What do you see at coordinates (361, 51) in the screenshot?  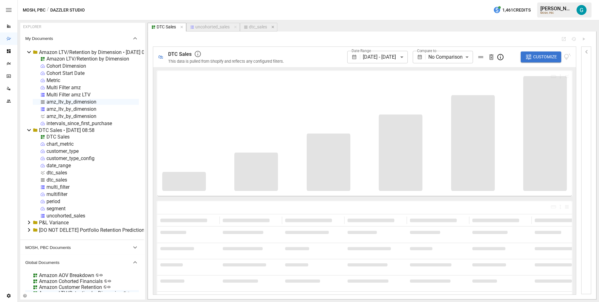 I see `label: Date Range` at bounding box center [361, 51].